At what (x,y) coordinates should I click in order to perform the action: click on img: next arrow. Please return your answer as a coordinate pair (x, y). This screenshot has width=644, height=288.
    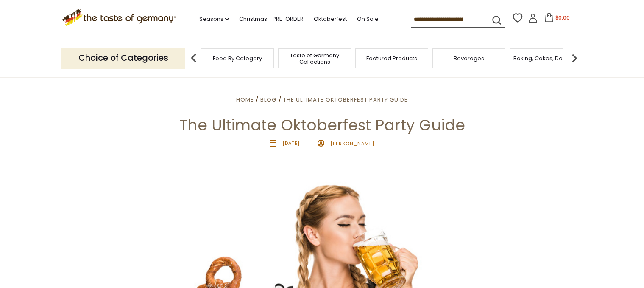
    Looking at the image, I should click on (575, 58).